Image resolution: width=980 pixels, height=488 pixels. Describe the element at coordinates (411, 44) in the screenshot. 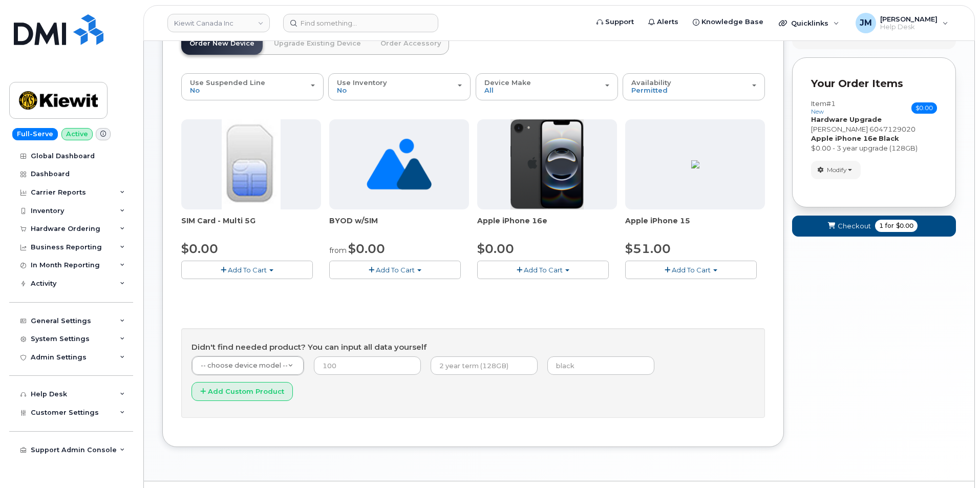

I see `a: Order Accessory` at that location.